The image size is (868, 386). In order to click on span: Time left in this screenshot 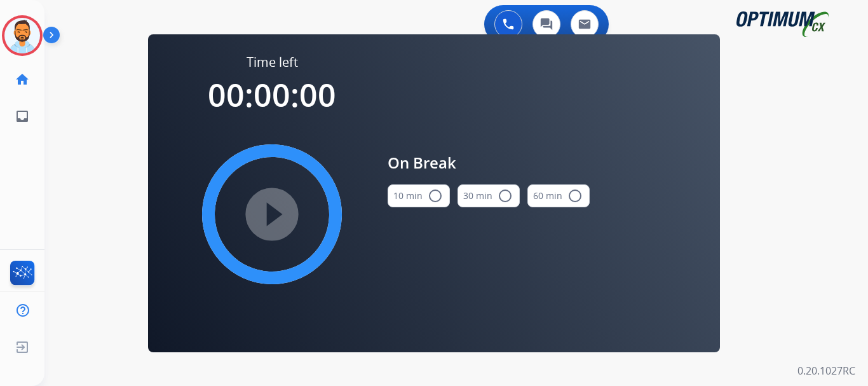, I will do `click(272, 63)`.